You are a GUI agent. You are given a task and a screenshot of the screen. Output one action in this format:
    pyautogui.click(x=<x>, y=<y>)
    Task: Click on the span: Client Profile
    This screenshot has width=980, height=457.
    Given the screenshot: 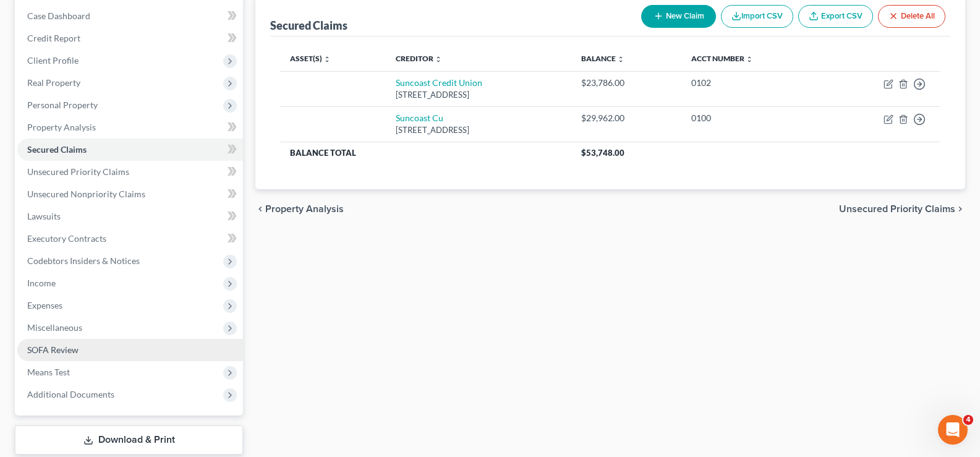 What is the action you would take?
    pyautogui.click(x=52, y=60)
    